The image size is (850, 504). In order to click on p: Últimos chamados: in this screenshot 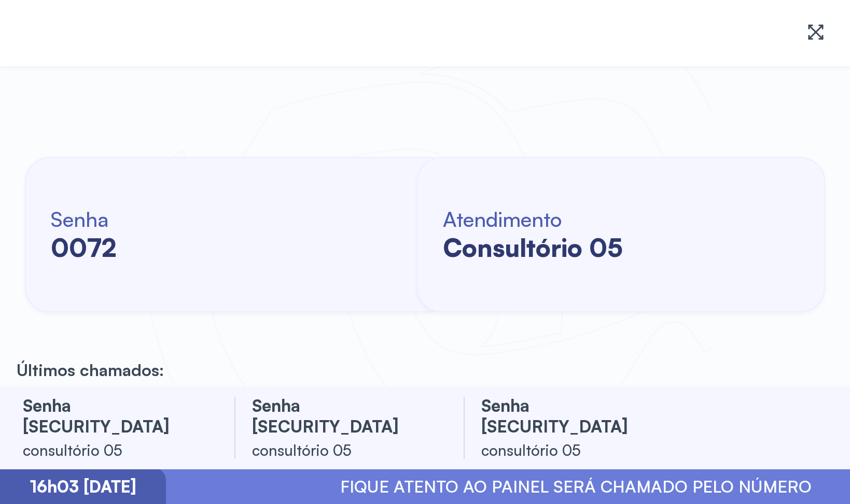, I will do `click(90, 370)`.